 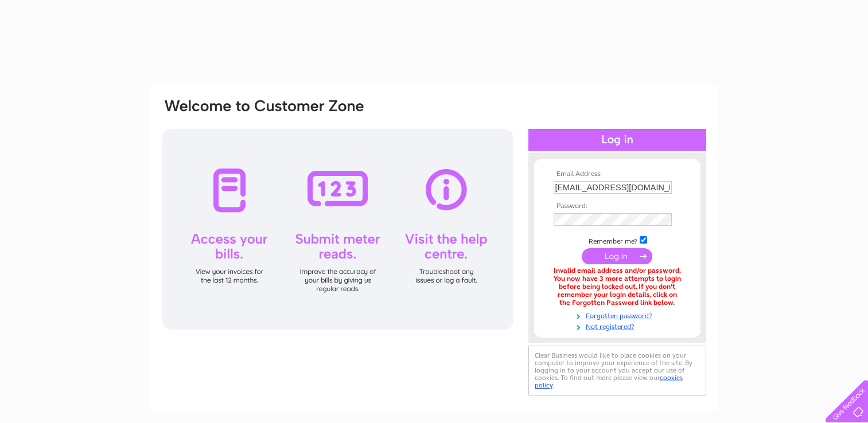 I want to click on th: Email Address:, so click(x=617, y=175).